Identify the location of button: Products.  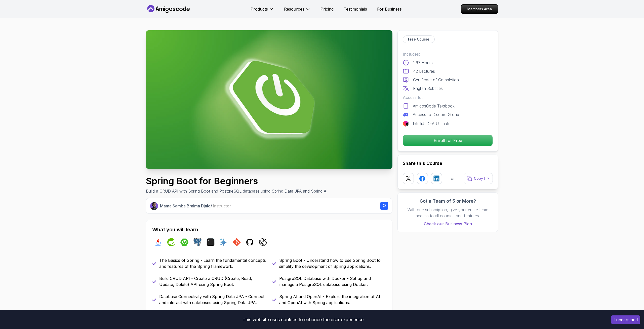
(262, 11).